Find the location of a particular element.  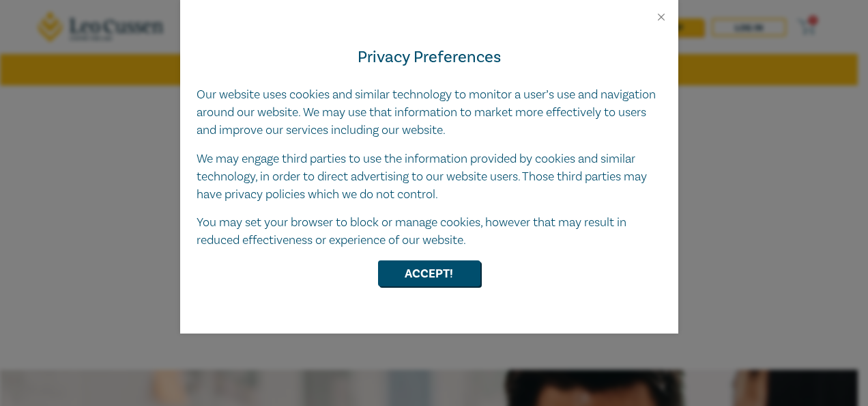

p: You may set your browser to block or manage cookies, however that may result in reduced effective... is located at coordinates (429, 232).